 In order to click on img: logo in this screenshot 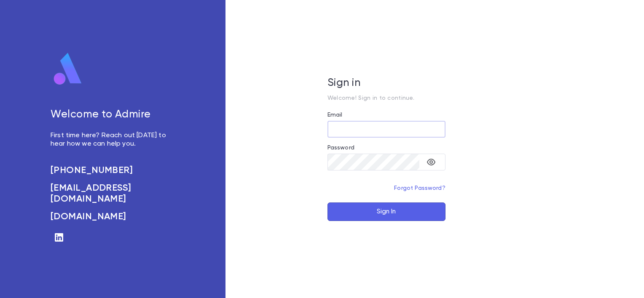, I will do `click(68, 69)`.